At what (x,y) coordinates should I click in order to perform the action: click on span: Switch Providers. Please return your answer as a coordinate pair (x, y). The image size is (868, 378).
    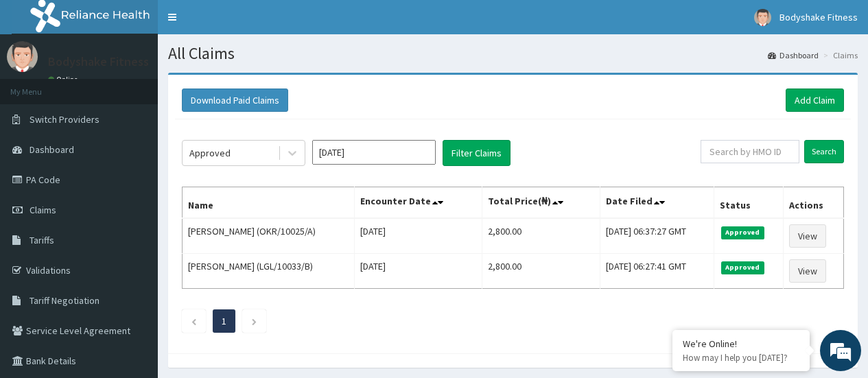
    Looking at the image, I should click on (65, 119).